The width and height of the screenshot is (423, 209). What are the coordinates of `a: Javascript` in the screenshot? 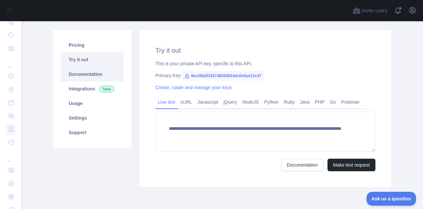 It's located at (208, 102).